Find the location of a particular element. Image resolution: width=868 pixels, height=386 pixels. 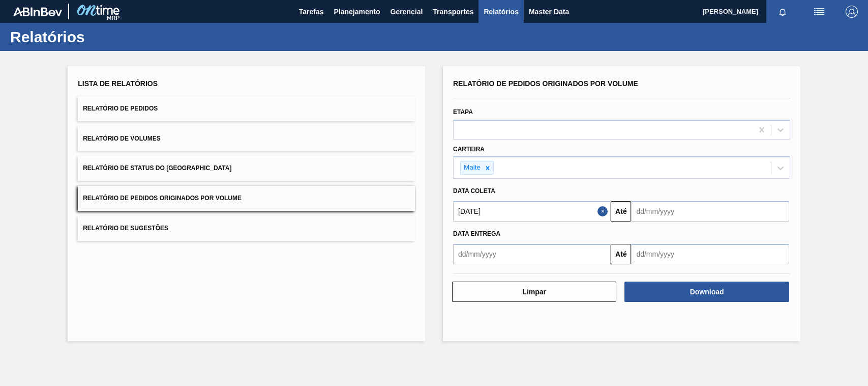

button: Download is located at coordinates (707, 292).